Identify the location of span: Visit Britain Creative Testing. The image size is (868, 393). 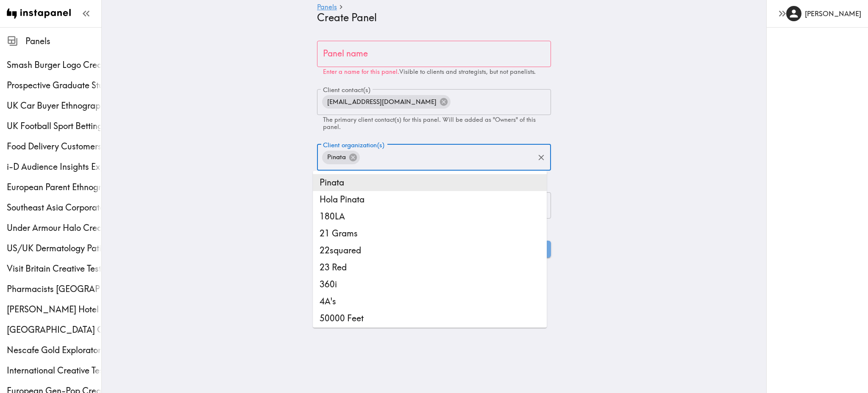
(54, 268).